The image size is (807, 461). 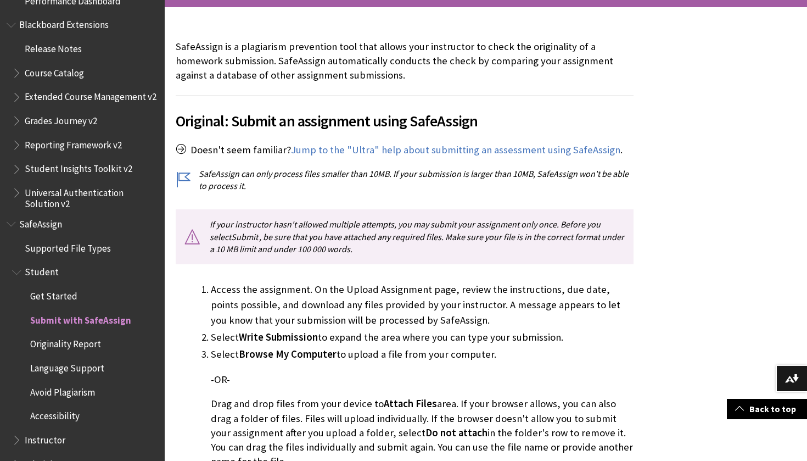 What do you see at coordinates (410, 403) in the screenshot?
I see `span: Attach Files` at bounding box center [410, 403].